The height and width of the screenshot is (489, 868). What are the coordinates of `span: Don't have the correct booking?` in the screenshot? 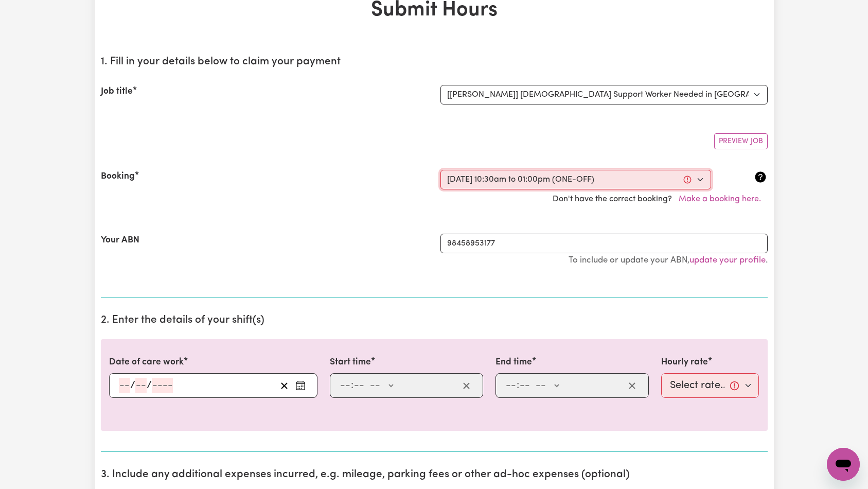 It's located at (660, 199).